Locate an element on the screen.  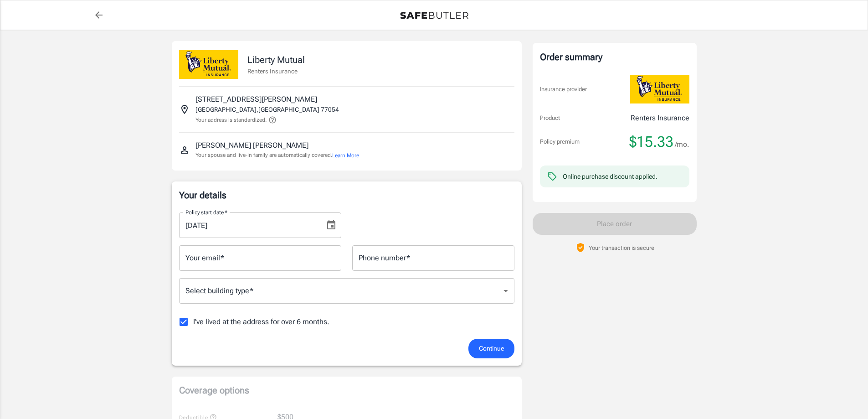
span: /mo. is located at coordinates (682, 145).